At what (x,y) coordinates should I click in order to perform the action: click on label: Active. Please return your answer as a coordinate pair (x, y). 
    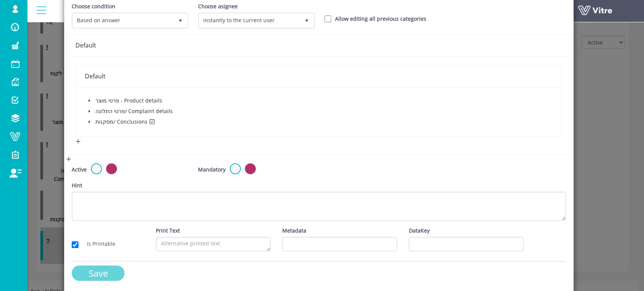
    Looking at the image, I should click on (79, 169).